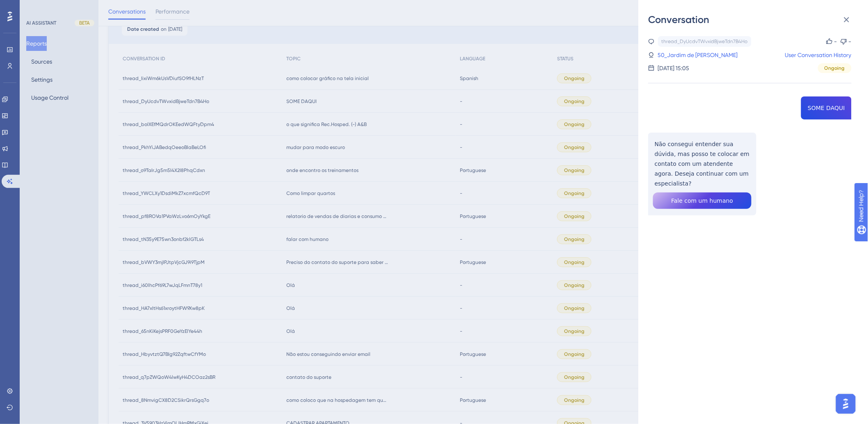 This screenshot has width=868, height=424. Describe the element at coordinates (835, 68) in the screenshot. I see `span: Ongoing` at that location.